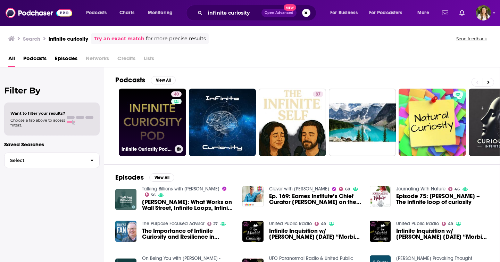 Image resolution: width=500 pixels, height=262 pixels. What do you see at coordinates (145, 177) in the screenshot?
I see `a: EpisodesView All` at bounding box center [145, 177].